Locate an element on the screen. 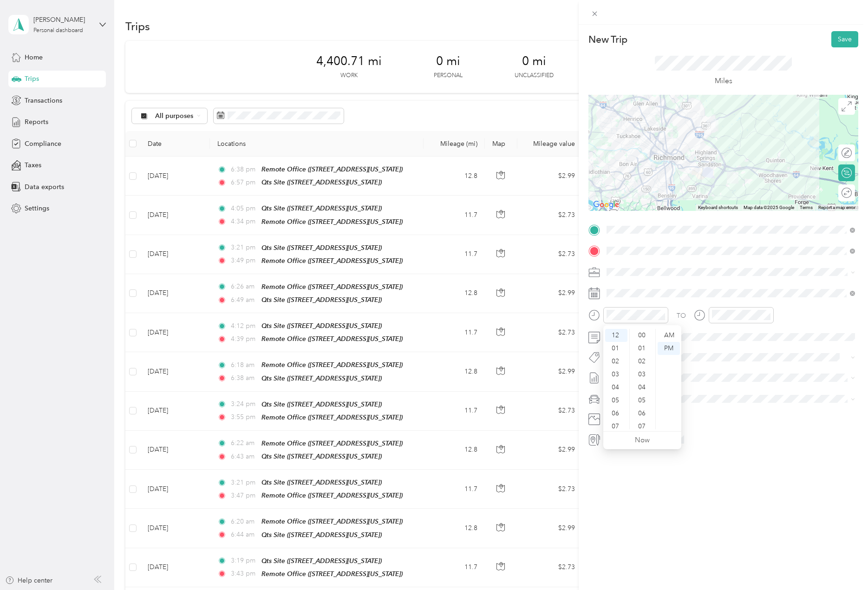  div: TO is located at coordinates (681, 315).